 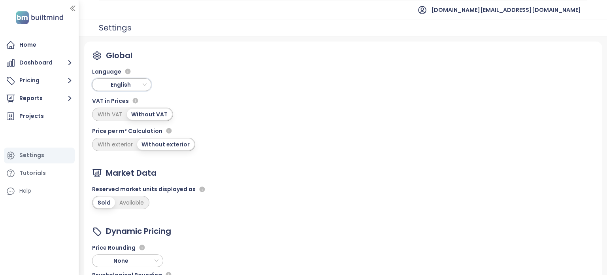 What do you see at coordinates (115, 144) in the screenshot?
I see `div: With exterior` at bounding box center [115, 144].